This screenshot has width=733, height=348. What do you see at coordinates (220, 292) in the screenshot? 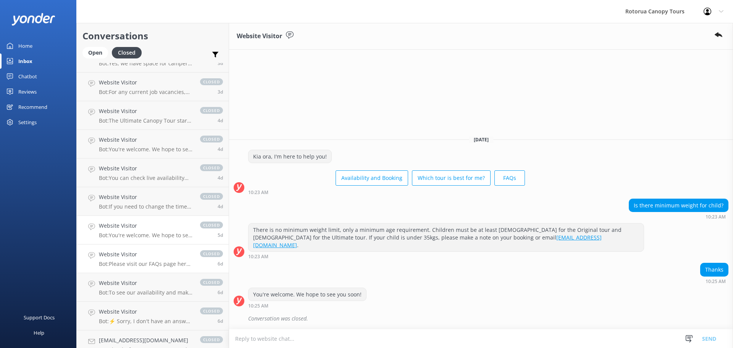
I see `span: Sep 04 2025 07:02am (UTC +12:00) Pacific/Auckland` at bounding box center [220, 292].